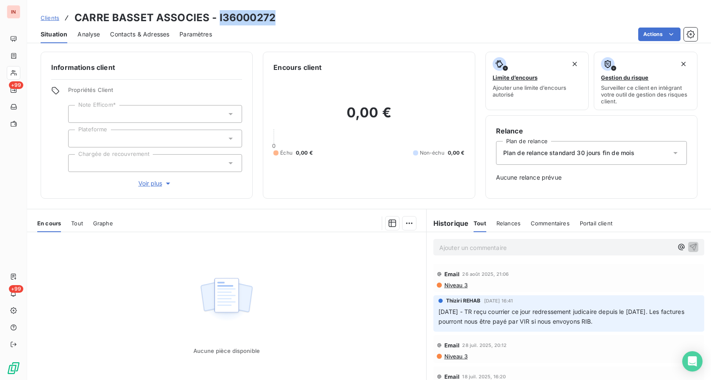 This screenshot has width=711, height=380. Describe the element at coordinates (226, 350) in the screenshot. I see `span: Aucune pièce disponible` at that location.